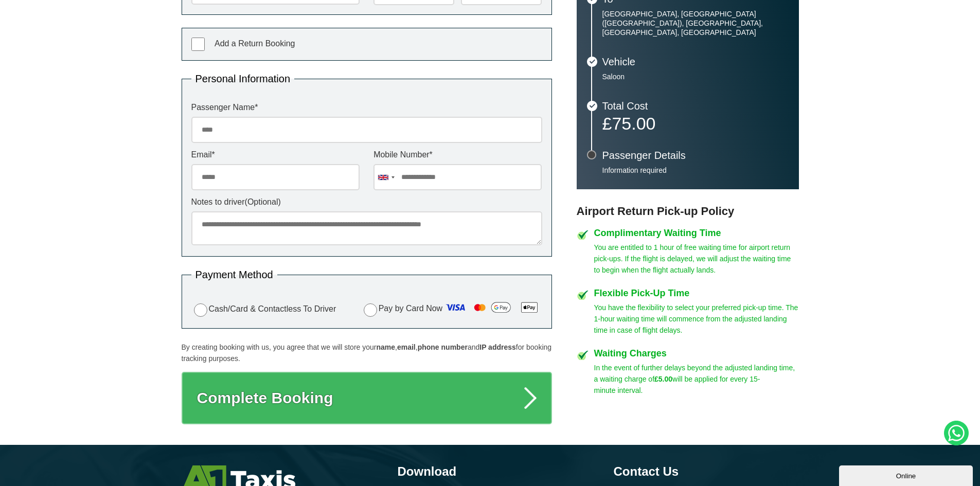 This screenshot has height=486, width=980. Describe the element at coordinates (367, 352) in the screenshot. I see `p: By creating booking with us, you agree that we will store your , , and for booking tracking purpo...` at that location.